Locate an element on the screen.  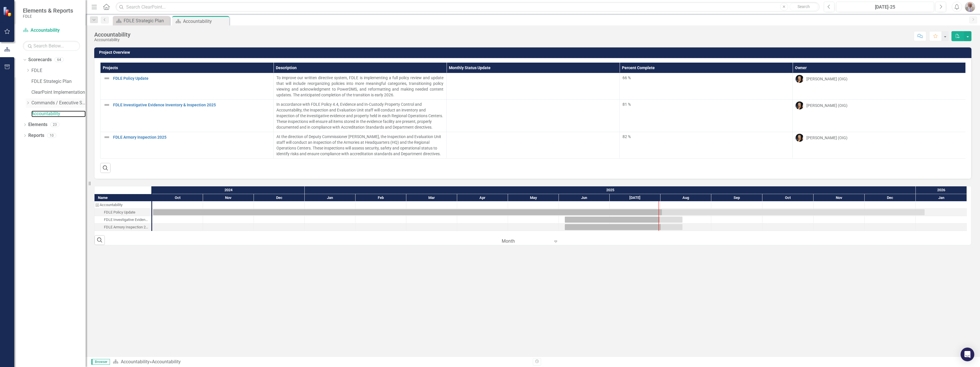
a: FDLE Policy Update is located at coordinates (191, 78).